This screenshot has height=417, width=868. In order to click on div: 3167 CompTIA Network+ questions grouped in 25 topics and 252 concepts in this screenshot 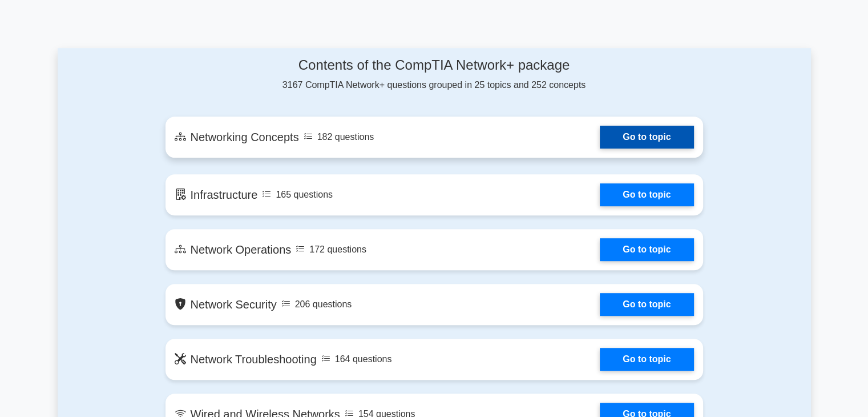, I will do `click(435, 74)`.